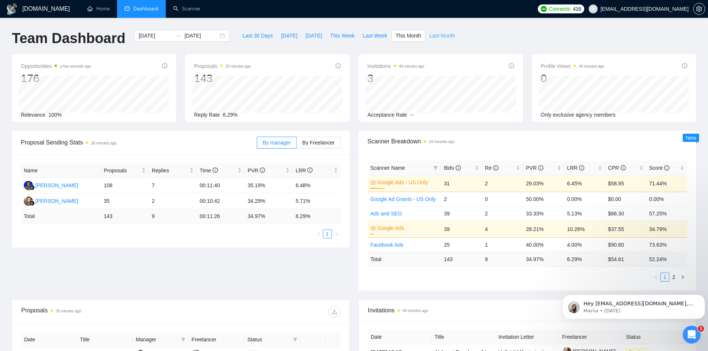  What do you see at coordinates (572, 78) in the screenshot?
I see `div: 0` at bounding box center [572, 78].